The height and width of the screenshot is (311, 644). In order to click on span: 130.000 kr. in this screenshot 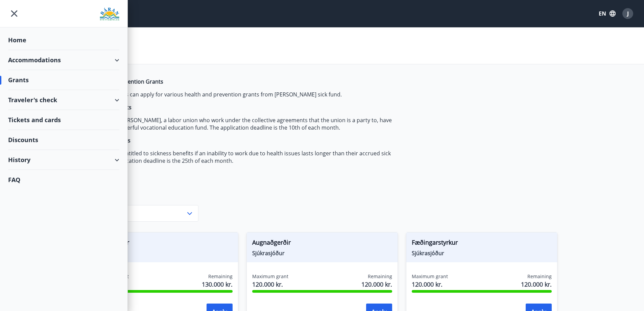, I will do `click(217, 284)`.